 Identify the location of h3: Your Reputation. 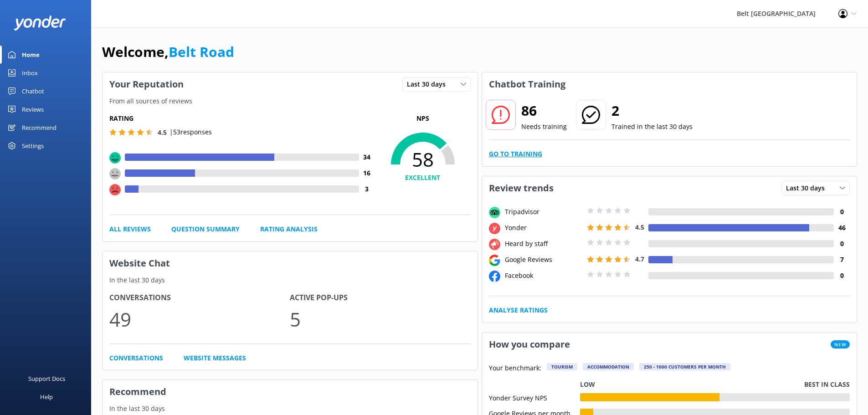
(146, 85).